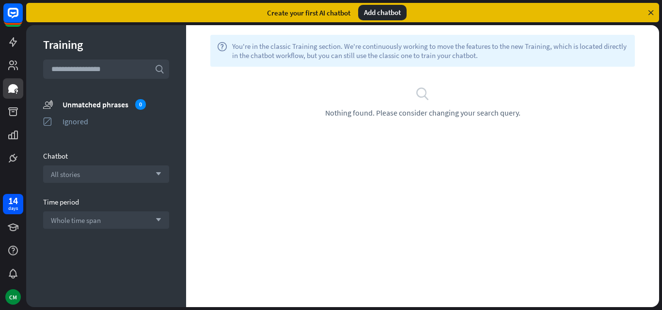 This screenshot has width=662, height=310. What do you see at coordinates (65, 174) in the screenshot?
I see `span: All stories` at bounding box center [65, 174].